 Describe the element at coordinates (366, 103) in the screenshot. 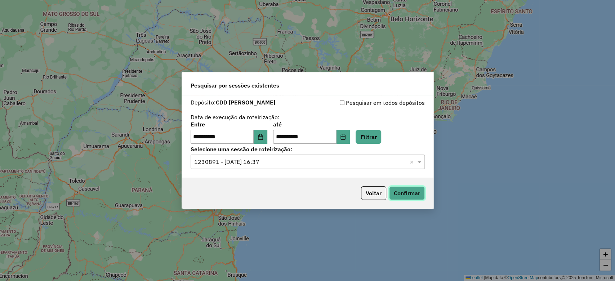

I see `div: Pesquisar em todos depósitos` at that location.